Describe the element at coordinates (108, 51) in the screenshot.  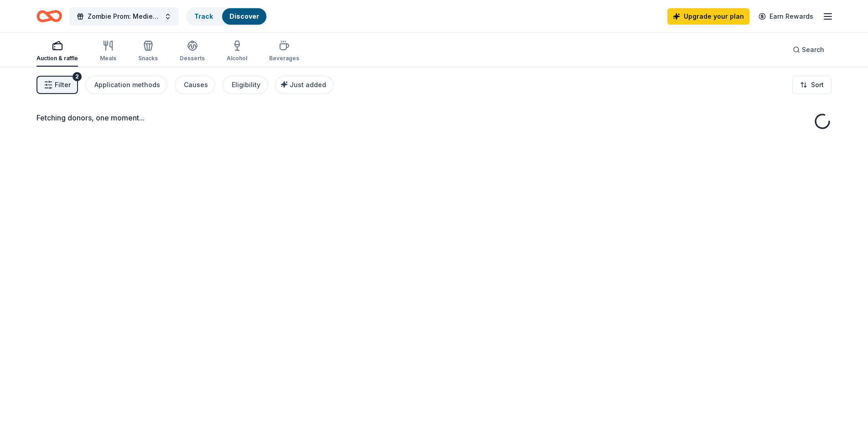
I see `button: Meals` at that location.